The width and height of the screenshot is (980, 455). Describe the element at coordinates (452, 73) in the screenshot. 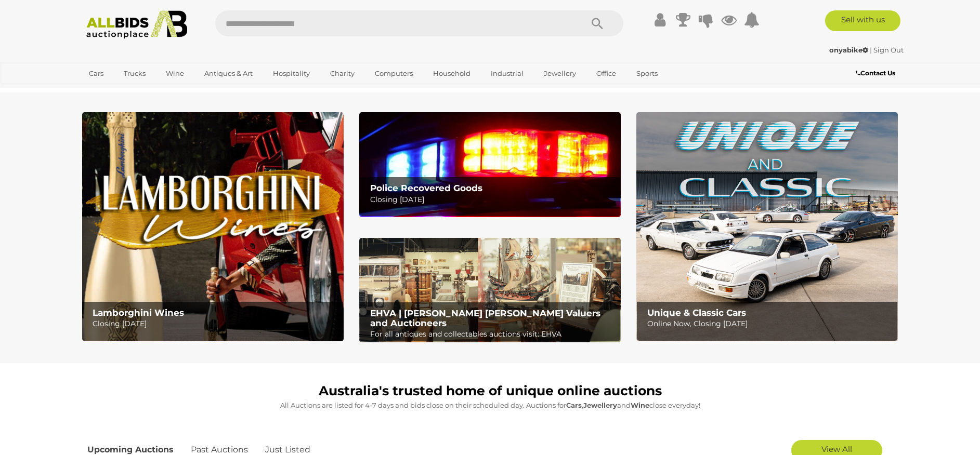

I see `a: Household` at that location.